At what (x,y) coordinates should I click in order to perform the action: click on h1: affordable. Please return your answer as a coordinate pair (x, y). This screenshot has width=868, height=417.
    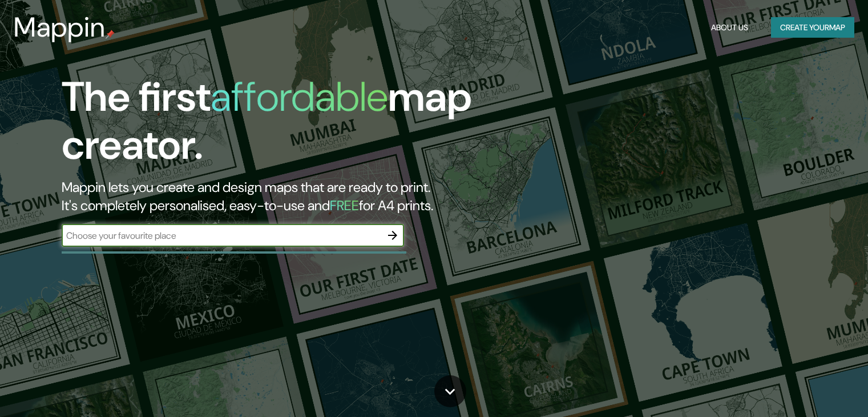
    Looking at the image, I should click on (299, 96).